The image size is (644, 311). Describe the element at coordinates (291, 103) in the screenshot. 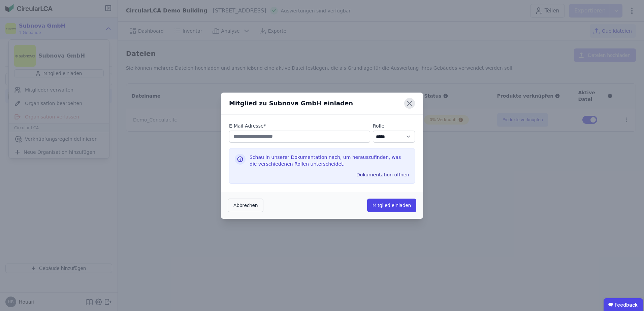

I see `div: Mitglied zu Subnova GmbH einladen` at that location.